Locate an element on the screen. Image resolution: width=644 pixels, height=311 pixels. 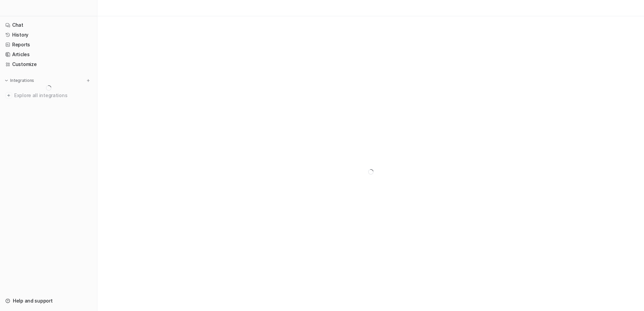
a: Articles is located at coordinates (48, 55).